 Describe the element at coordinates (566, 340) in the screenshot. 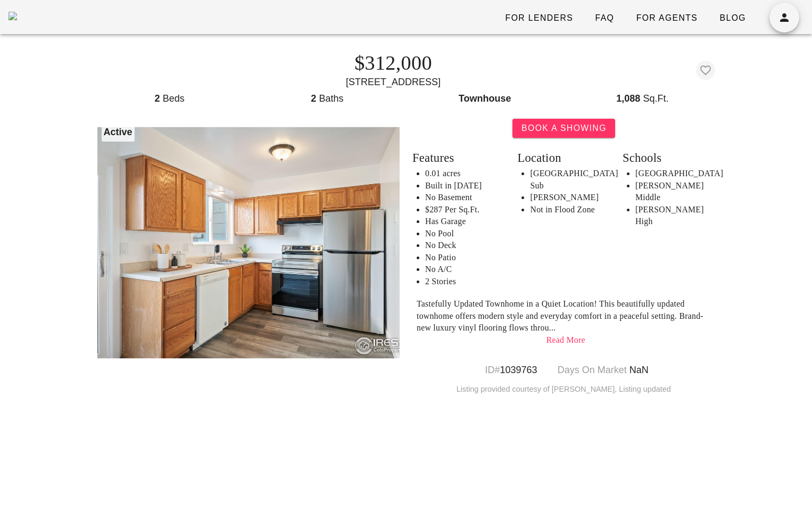

I see `a: Read More` at that location.